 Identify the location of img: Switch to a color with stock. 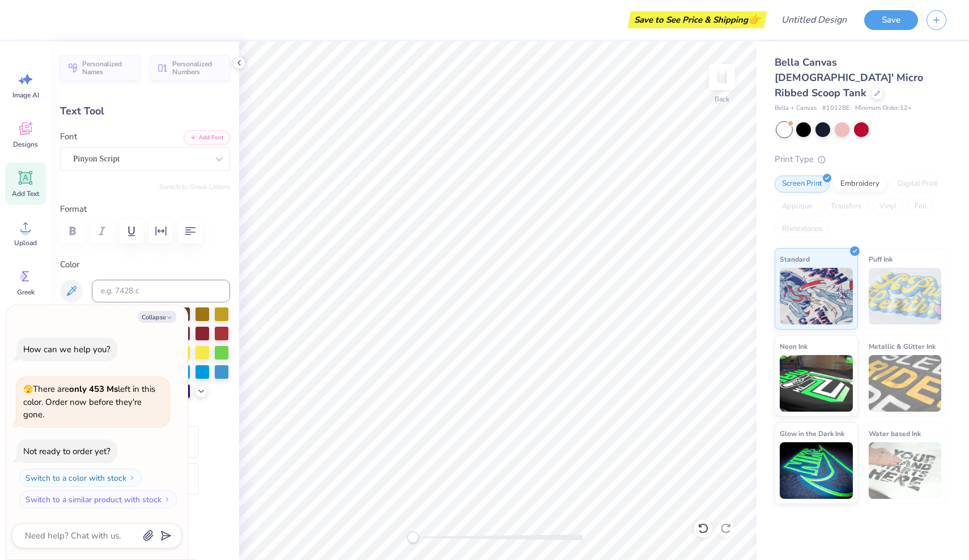
(132, 478).